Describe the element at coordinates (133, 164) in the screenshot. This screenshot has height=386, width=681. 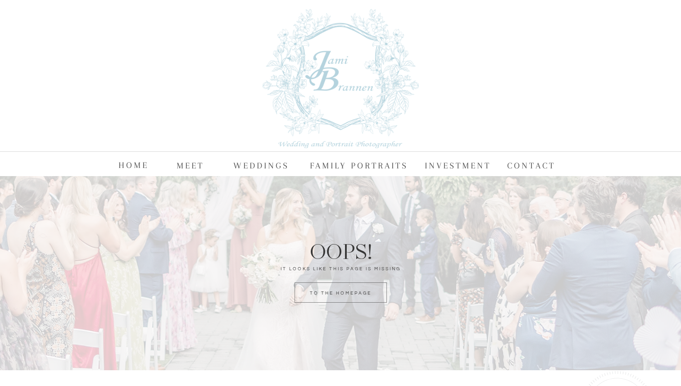
I see `a: HOME` at that location.